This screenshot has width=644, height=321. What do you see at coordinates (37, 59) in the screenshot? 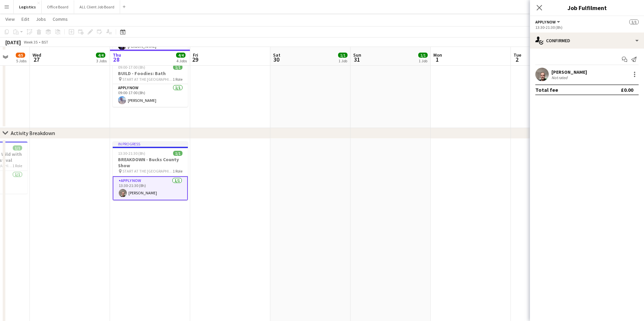
I see `span: 27` at bounding box center [37, 59].